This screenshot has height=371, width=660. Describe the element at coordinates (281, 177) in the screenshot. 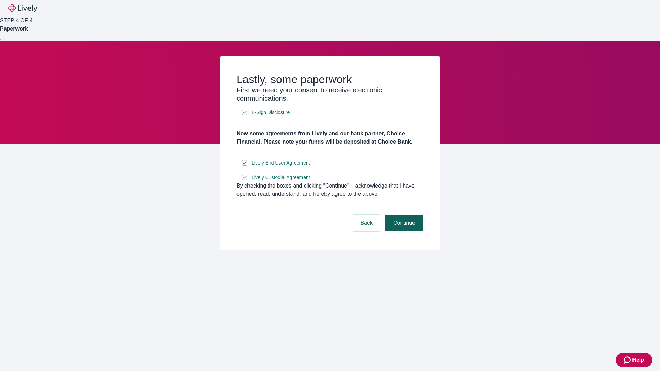

I see `span: Lively Custodial Agreement` at that location.